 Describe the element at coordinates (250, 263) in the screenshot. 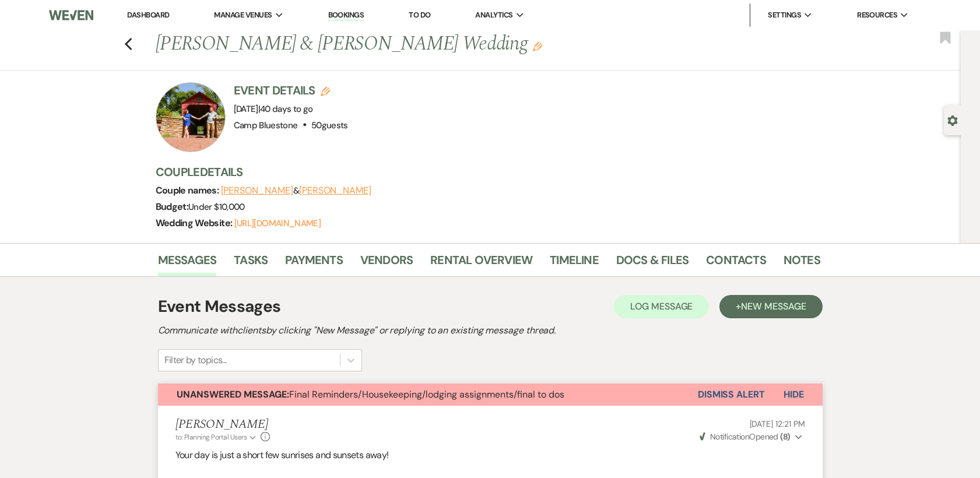

I see `a: Tasks` at that location.